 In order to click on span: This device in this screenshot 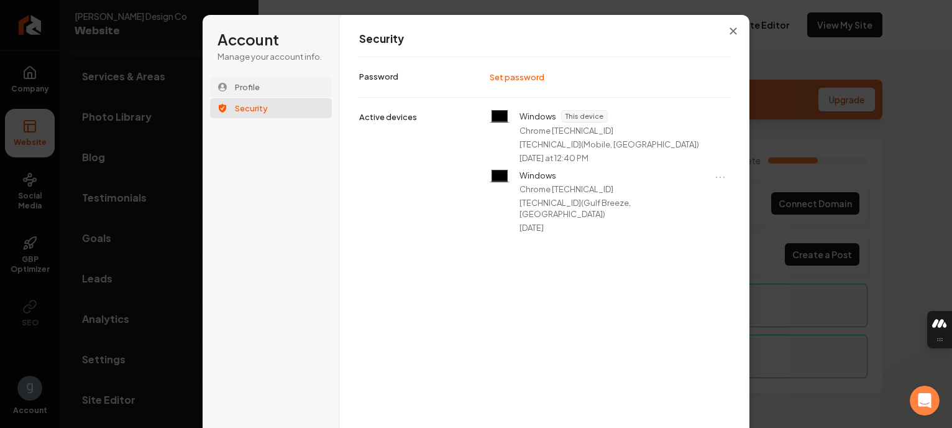, I will do `click(584, 116)`.